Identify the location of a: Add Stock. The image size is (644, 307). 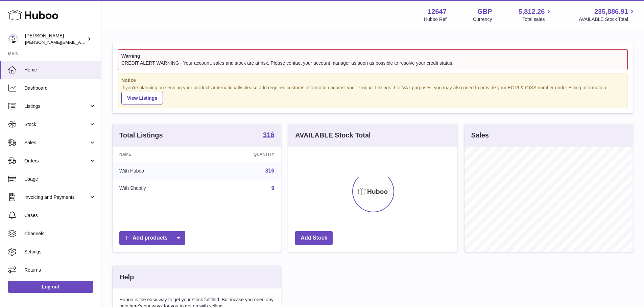
(313, 238).